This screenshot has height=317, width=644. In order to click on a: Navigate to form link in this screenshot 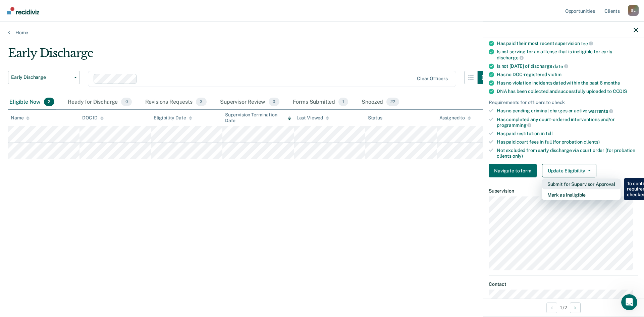, I will do `click(514, 171)`.